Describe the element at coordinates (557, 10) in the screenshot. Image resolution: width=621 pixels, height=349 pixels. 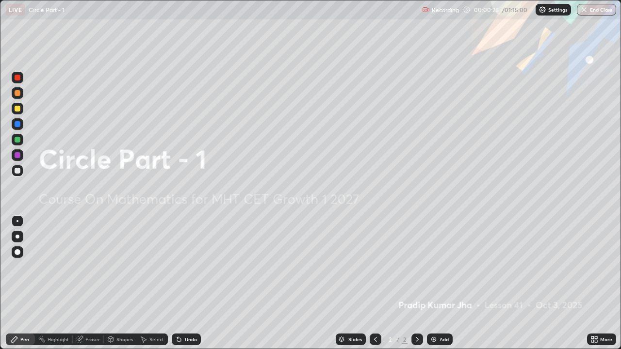
I see `p: Settings` at that location.